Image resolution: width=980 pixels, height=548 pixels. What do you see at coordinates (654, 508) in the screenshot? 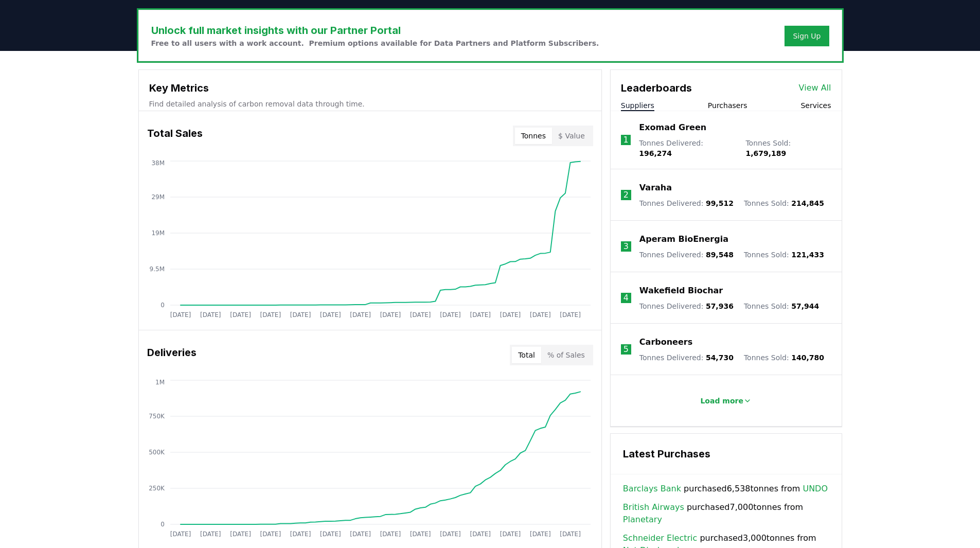
I see `a: British Airways` at bounding box center [654, 508].